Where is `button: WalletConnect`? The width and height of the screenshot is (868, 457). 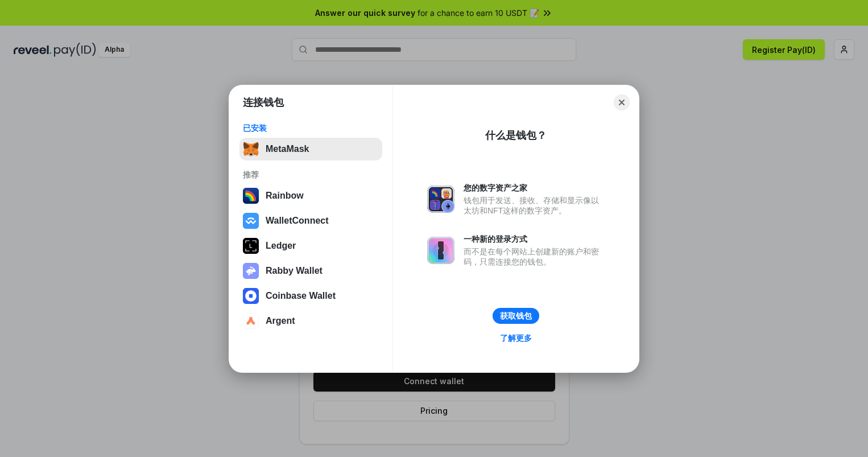
button: WalletConnect is located at coordinates (311, 221).